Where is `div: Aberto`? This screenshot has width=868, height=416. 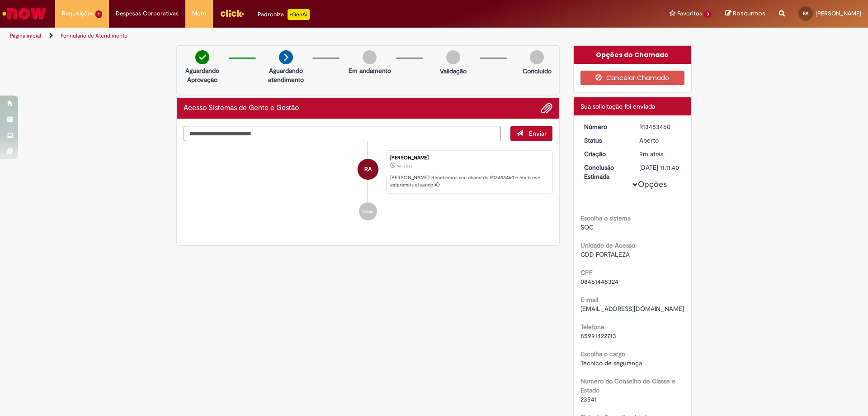
div: Aberto is located at coordinates (660, 141).